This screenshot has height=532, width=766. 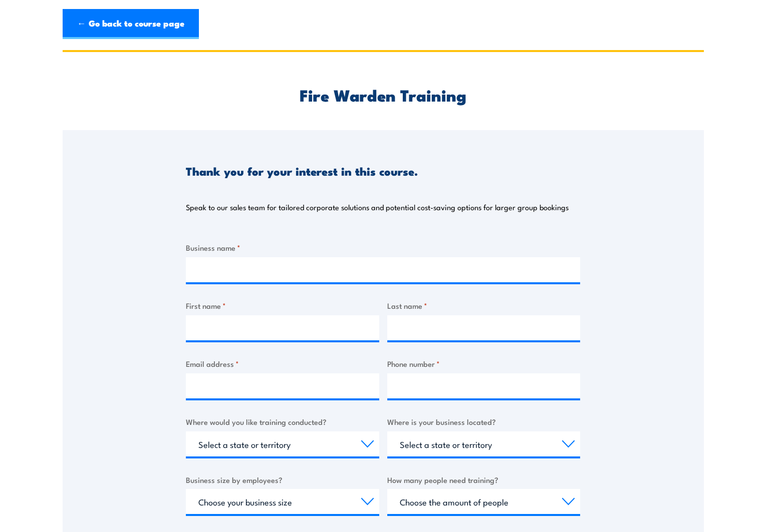 What do you see at coordinates (383, 248) in the screenshot?
I see `label: Business name` at bounding box center [383, 248].